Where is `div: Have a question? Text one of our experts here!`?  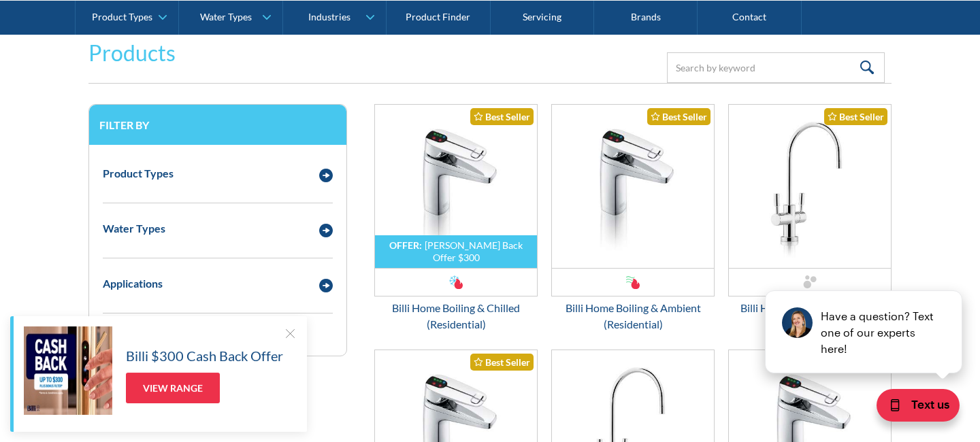
div: Have a question? Text one of our experts here! is located at coordinates (128, 104).